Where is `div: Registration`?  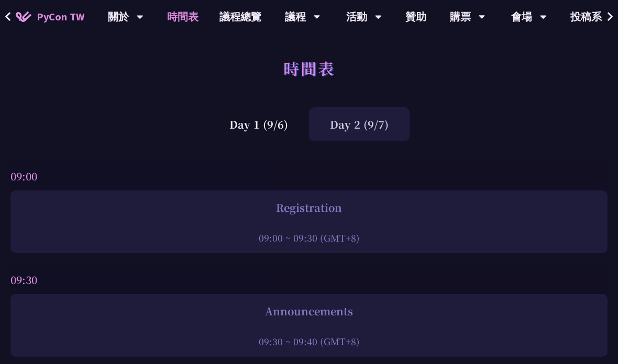
div: Registration is located at coordinates (309, 208).